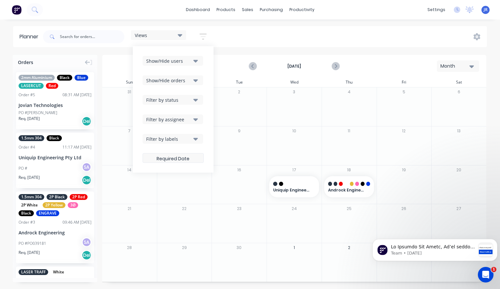 The width and height of the screenshot is (500, 289). I want to click on input: Search for orders..., so click(92, 37).